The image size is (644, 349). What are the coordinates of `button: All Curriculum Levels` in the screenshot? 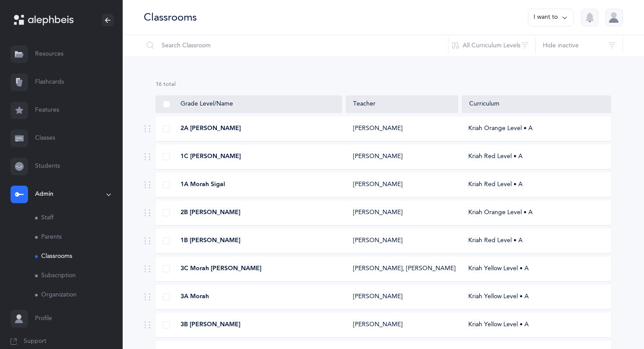 It's located at (492, 45).